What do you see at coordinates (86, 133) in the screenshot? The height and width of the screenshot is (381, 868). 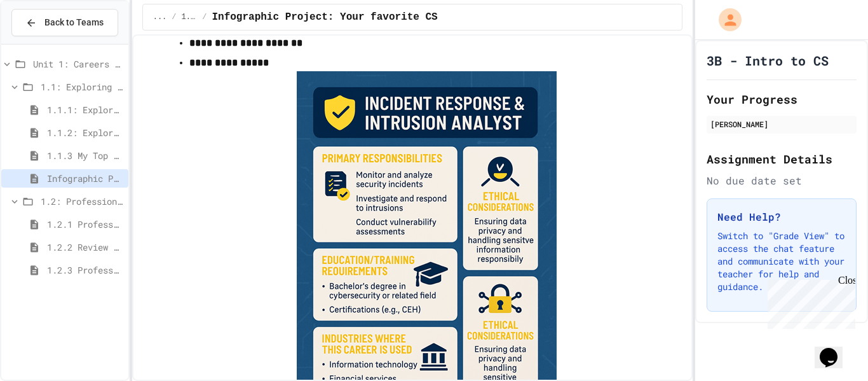 I see `span: 1.1.2: Exploring CS Careers - Review` at bounding box center [86, 133].